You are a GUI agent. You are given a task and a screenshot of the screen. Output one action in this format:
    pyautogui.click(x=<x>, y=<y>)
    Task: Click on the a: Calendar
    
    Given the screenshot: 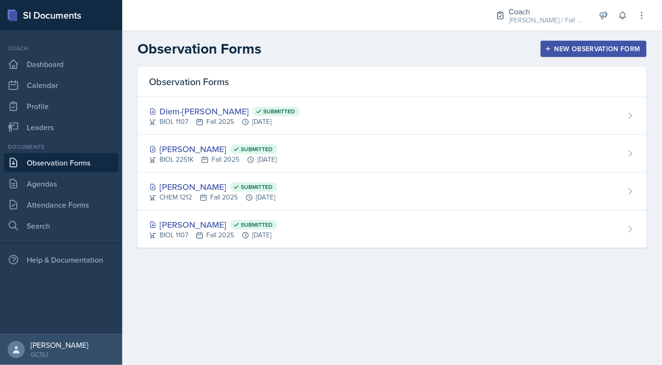 What is the action you would take?
    pyautogui.click(x=61, y=85)
    